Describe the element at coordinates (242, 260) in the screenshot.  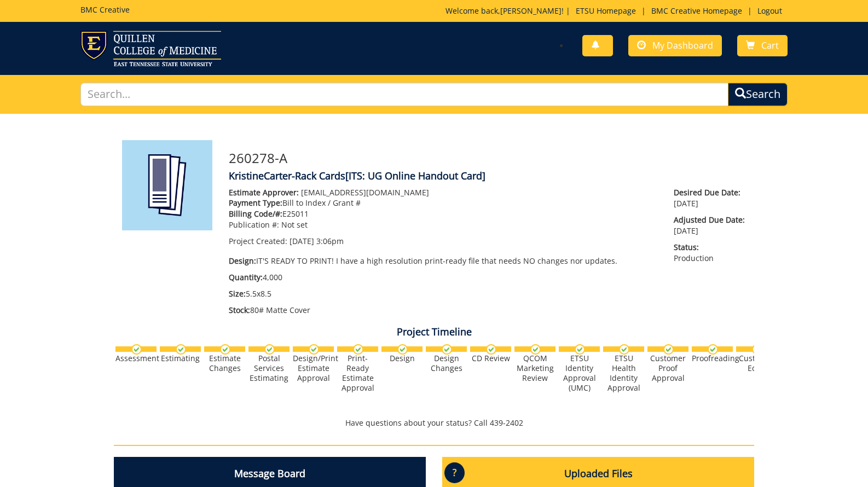
I see `span: Design:` at that location.